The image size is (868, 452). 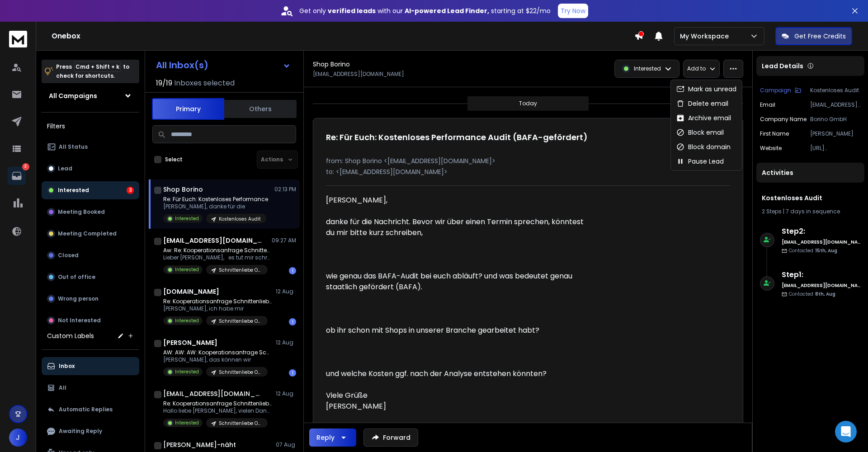 What do you see at coordinates (71, 336) in the screenshot?
I see `h3: Custom Labels` at bounding box center [71, 336].